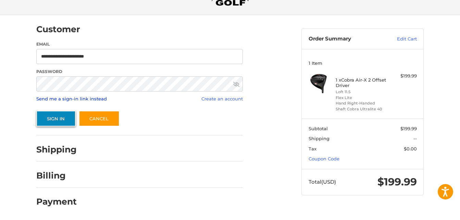 This screenshot has width=460, height=220. I want to click on li: Hand Right-Handed, so click(362, 103).